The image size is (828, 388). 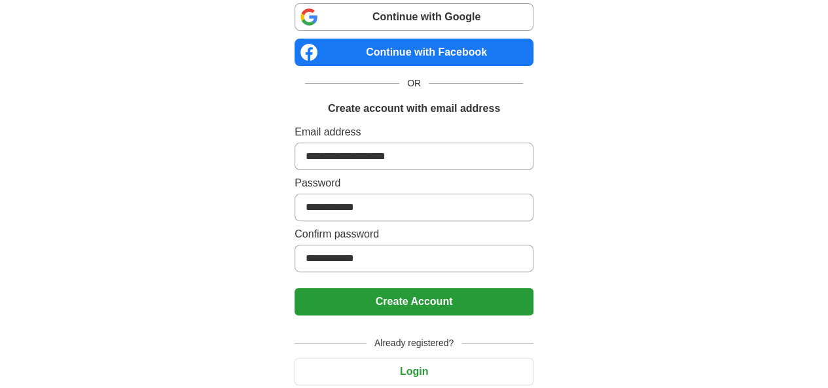 What do you see at coordinates (414, 183) in the screenshot?
I see `label: Password` at bounding box center [414, 183].